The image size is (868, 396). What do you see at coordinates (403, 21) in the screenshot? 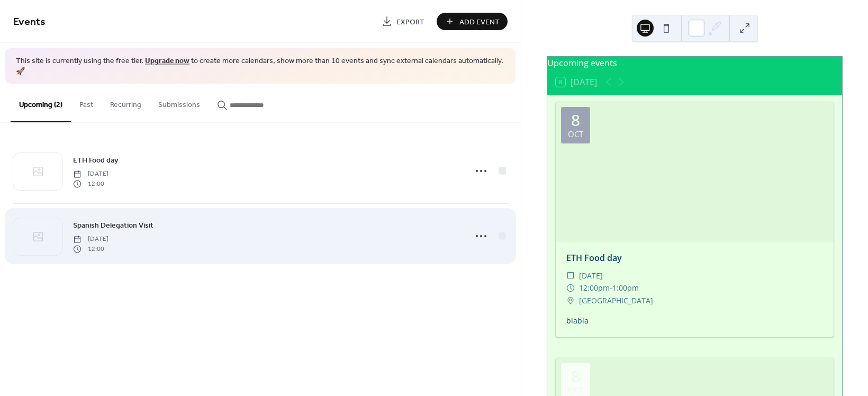
I see `a: Export` at bounding box center [403, 21].